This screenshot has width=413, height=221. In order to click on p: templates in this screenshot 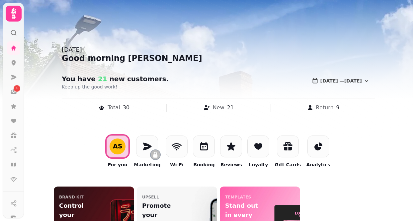, I will do `click(238, 198)`.